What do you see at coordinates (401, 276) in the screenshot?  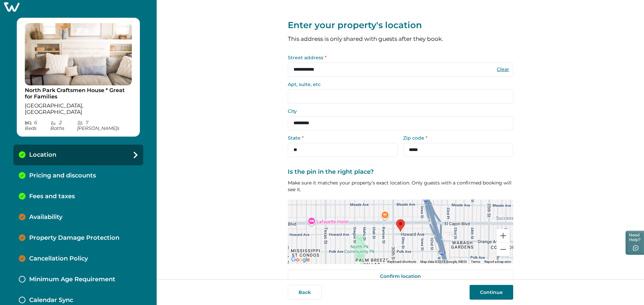 I see `button: Confirm location` at bounding box center [401, 276].